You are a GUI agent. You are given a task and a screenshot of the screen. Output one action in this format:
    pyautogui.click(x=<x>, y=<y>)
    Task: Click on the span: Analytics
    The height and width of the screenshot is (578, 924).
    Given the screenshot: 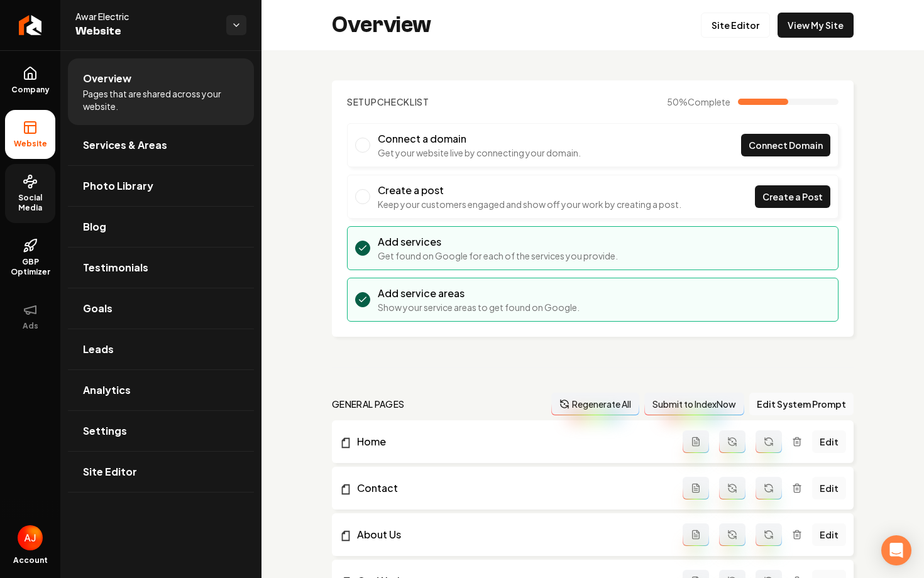 What is the action you would take?
    pyautogui.click(x=107, y=390)
    